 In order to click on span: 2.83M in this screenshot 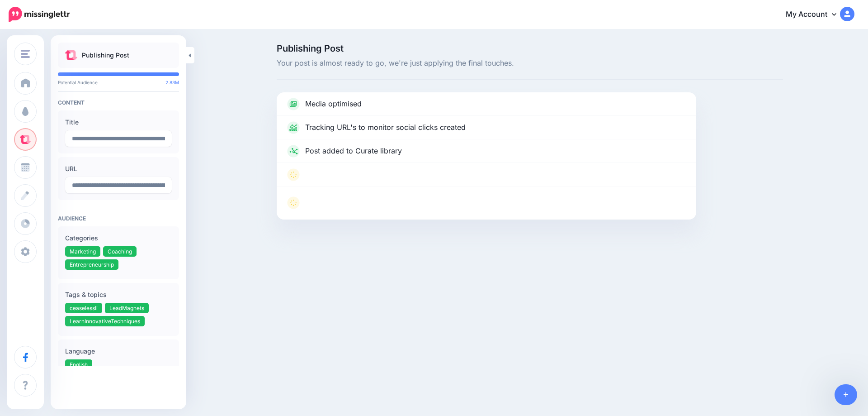, I will do `click(173, 82)`.